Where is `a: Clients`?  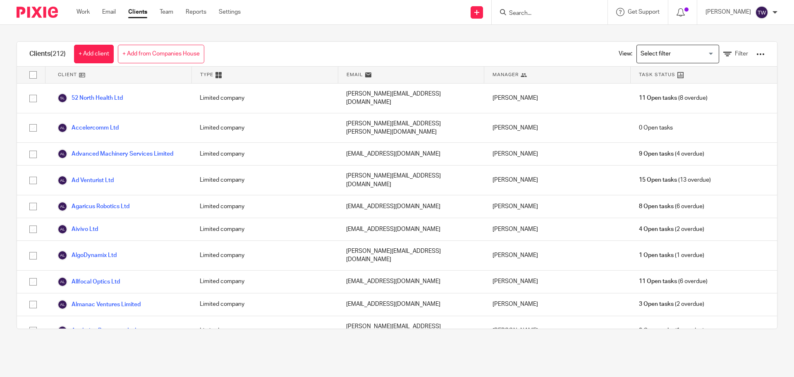
a: Clients is located at coordinates (138, 12).